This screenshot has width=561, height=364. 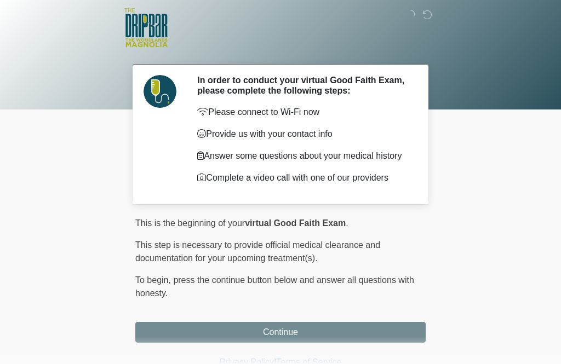 I want to click on p: Answer some questions about your medical history, so click(x=303, y=156).